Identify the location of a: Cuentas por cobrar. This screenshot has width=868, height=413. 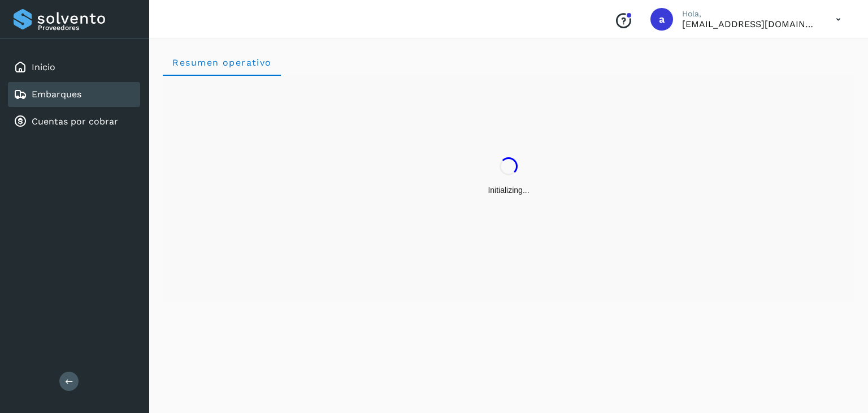
(74, 121).